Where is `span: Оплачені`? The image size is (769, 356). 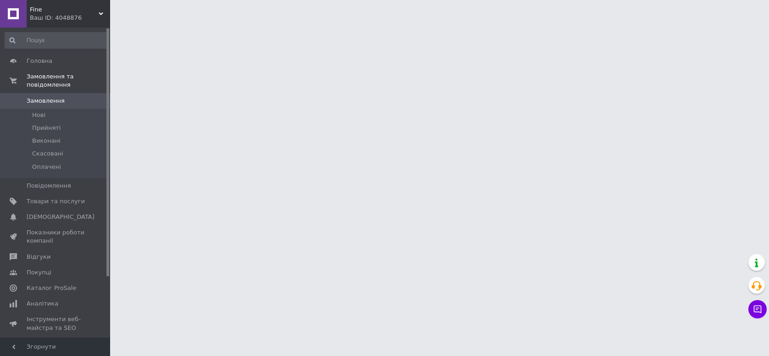 span: Оплачені is located at coordinates (46, 167).